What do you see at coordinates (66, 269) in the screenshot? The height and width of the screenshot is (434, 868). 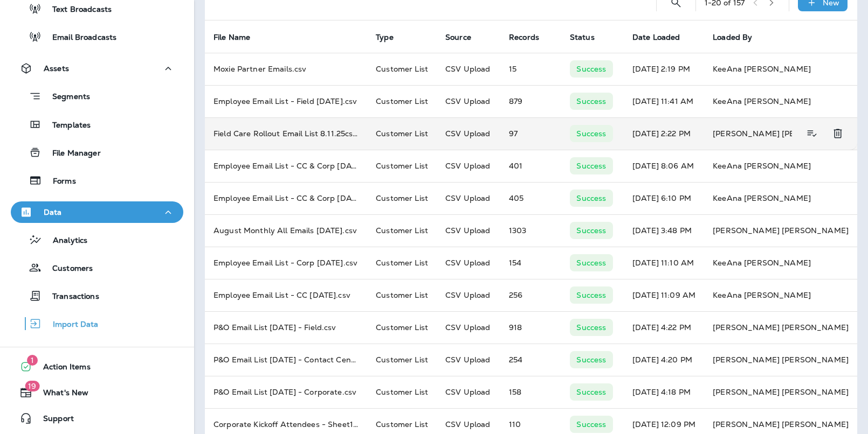 I see `p: Customers` at bounding box center [66, 269].